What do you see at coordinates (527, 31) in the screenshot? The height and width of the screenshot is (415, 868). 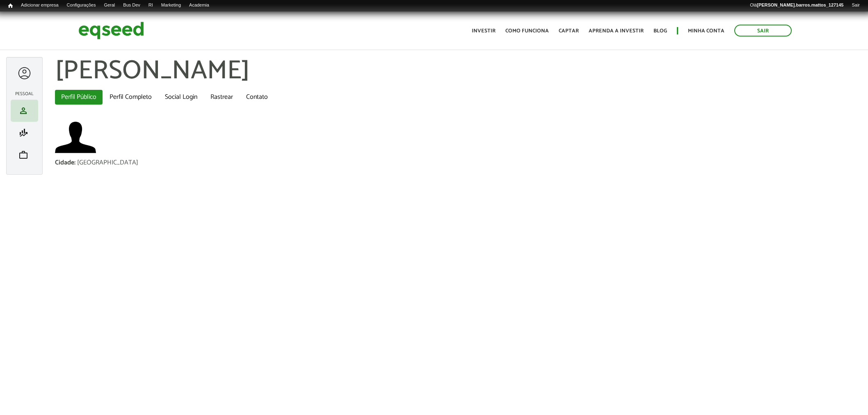 I see `a: Como funciona` at bounding box center [527, 31].